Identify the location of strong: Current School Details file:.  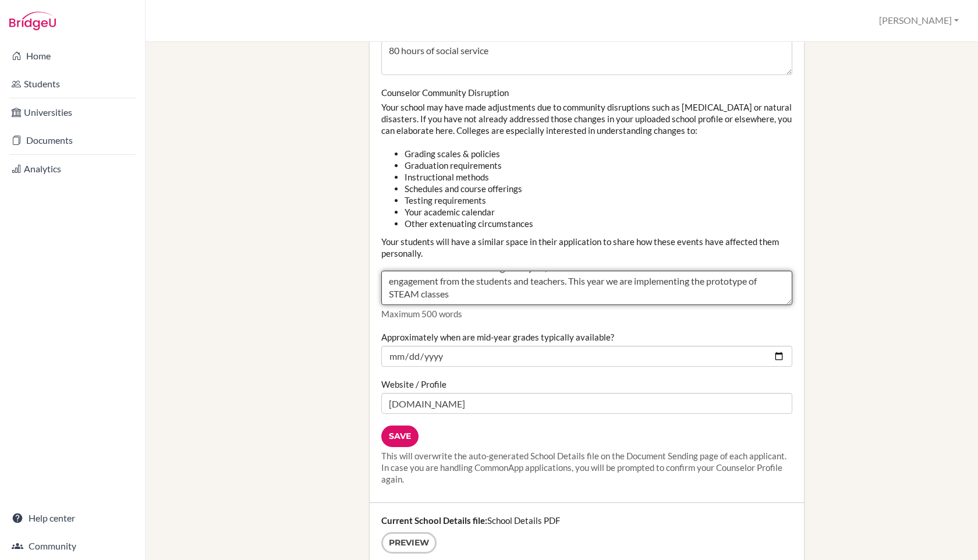
(434, 520).